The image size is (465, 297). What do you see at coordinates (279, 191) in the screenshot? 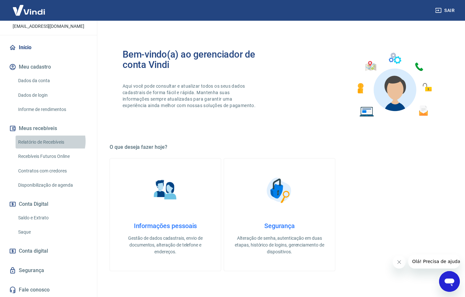
I see `img: Segurança` at bounding box center [279, 191].